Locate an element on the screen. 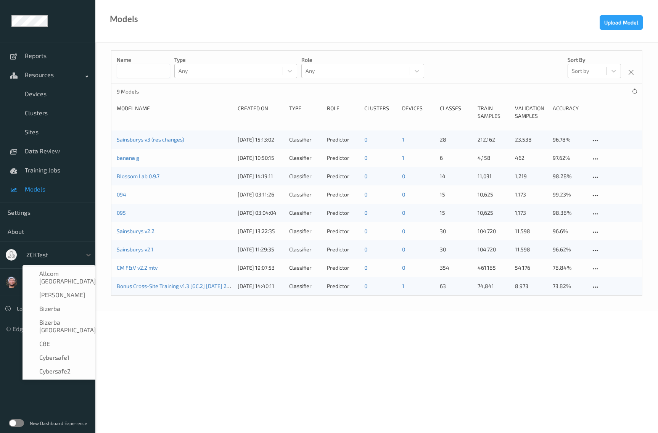  p: 4,158 is located at coordinates (493, 158).